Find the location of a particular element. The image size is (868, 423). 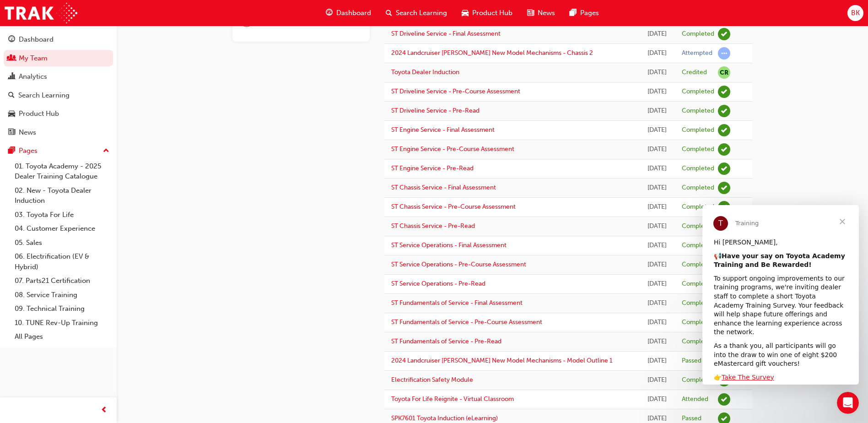

span: prev-icon is located at coordinates (104, 410).